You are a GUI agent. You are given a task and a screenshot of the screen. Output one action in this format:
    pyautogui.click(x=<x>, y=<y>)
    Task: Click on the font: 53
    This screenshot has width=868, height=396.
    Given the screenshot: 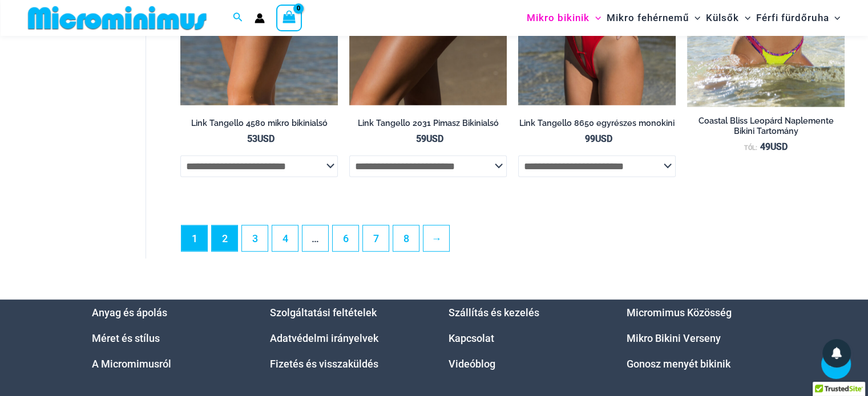 What is the action you would take?
    pyautogui.click(x=252, y=138)
    